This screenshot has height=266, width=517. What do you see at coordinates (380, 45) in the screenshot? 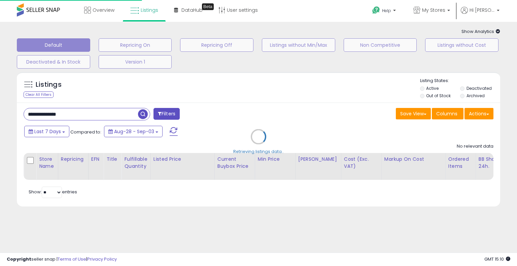
I see `button: Non Competitive` at bounding box center [380, 45].